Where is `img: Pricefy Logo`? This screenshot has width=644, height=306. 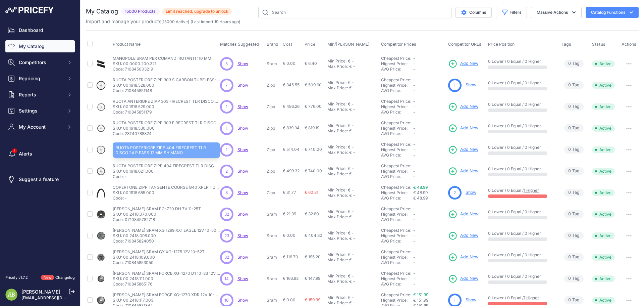
img: Pricefy Logo is located at coordinates (29, 10).